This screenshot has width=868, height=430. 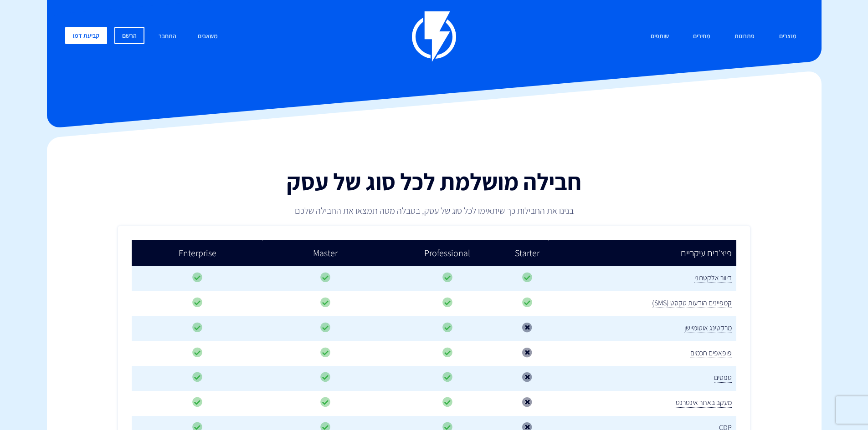 What do you see at coordinates (723, 378) in the screenshot?
I see `span: טפסים` at bounding box center [723, 378].